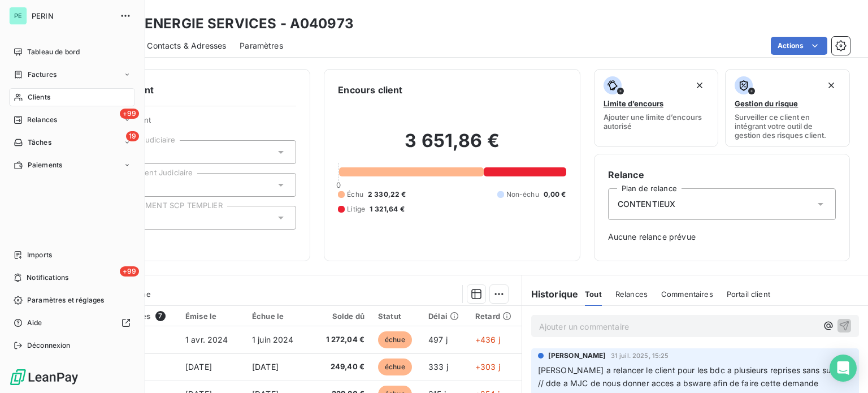  What do you see at coordinates (40, 143) in the screenshot?
I see `span: Tâches` at bounding box center [40, 143].